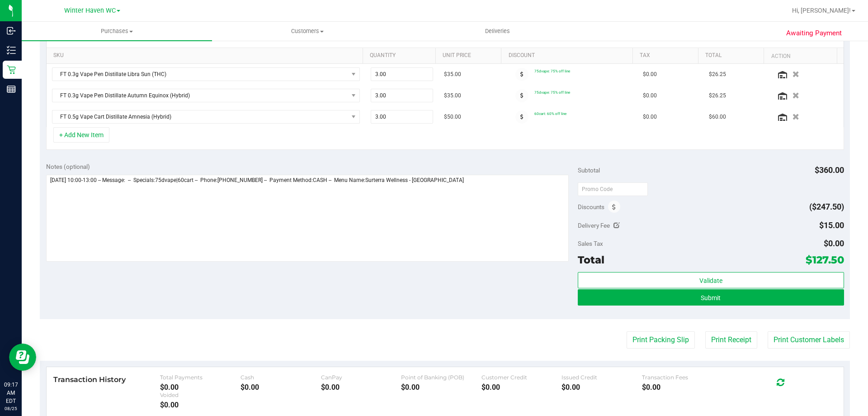 Image resolution: width=868 pixels, height=416 pixels. Describe the element at coordinates (522, 377) in the screenshot. I see `div: Customer Credit` at that location.